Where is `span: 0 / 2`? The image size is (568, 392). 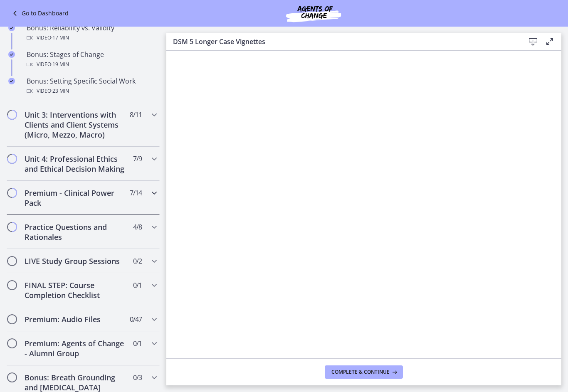 span: 0 / 2 is located at coordinates (137, 261).